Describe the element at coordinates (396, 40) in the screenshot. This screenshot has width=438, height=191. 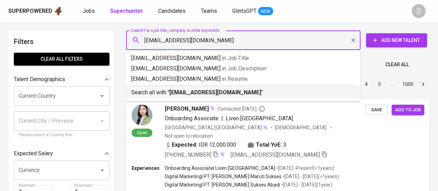
I see `button: Add New Talent` at that location.